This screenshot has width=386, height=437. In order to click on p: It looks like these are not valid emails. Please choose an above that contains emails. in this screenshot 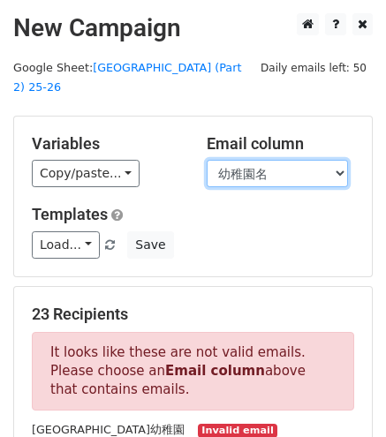, I will do `click(192, 371)`.